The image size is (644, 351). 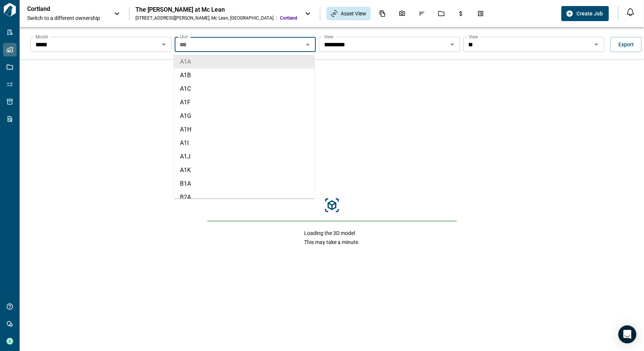 I want to click on div: Jobs, so click(x=442, y=14).